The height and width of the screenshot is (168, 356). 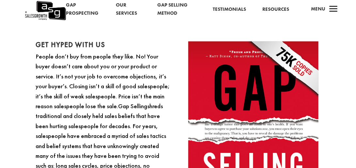 What do you see at coordinates (132, 106) in the screenshot?
I see `span: Gap Selling` at bounding box center [132, 106].